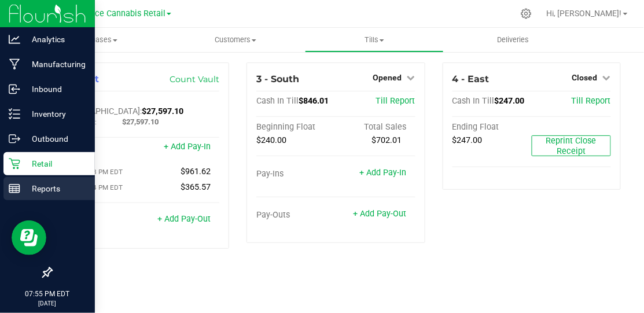 This screenshot has height=313, width=644. Describe the element at coordinates (55, 89) in the screenshot. I see `p: Inbound` at that location.